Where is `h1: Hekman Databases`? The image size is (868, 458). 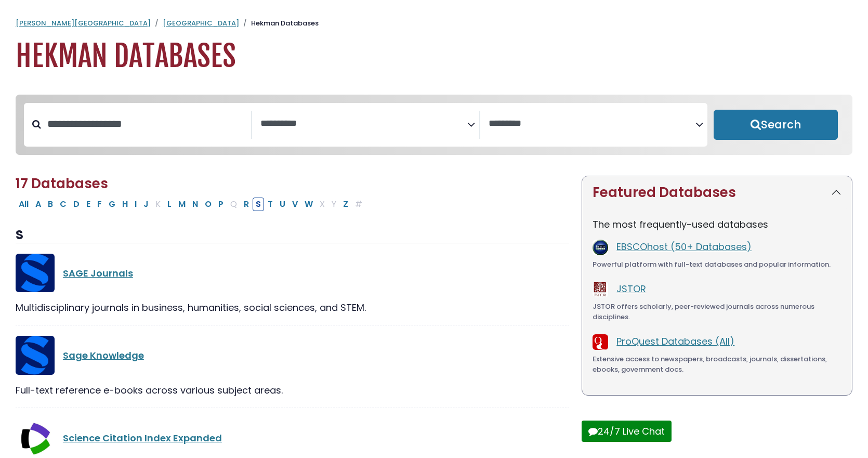
h1: Hekman Databases is located at coordinates (434, 56).